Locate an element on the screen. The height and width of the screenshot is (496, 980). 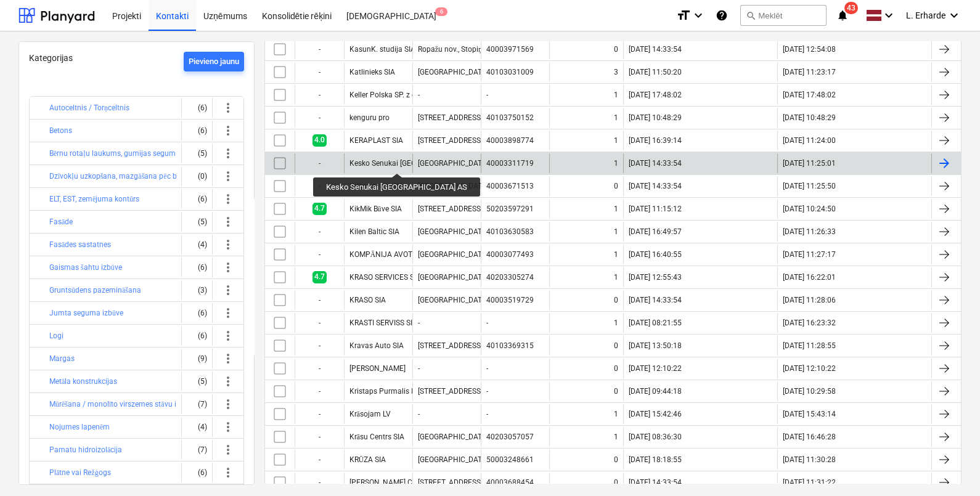
div: 40003688454 is located at coordinates (510, 482).